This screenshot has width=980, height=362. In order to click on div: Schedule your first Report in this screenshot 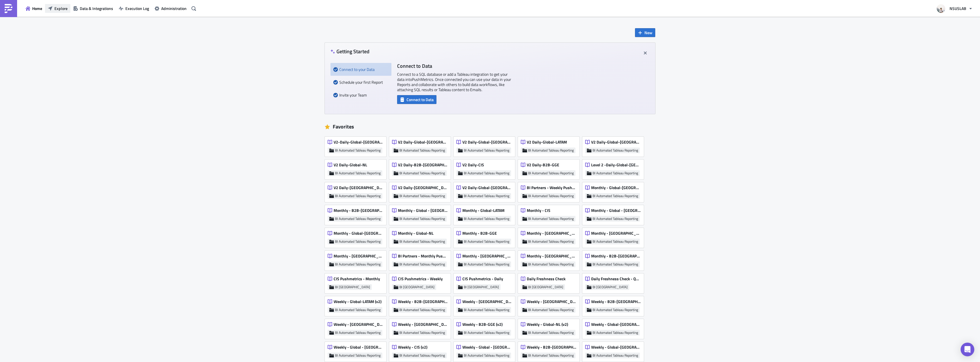, I will do `click(361, 82)`.